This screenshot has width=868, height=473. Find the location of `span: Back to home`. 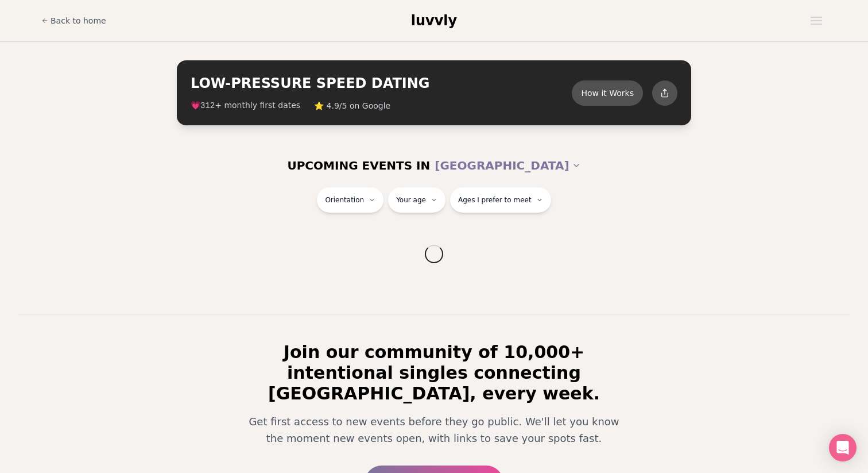

span: Back to home is located at coordinates (78, 21).